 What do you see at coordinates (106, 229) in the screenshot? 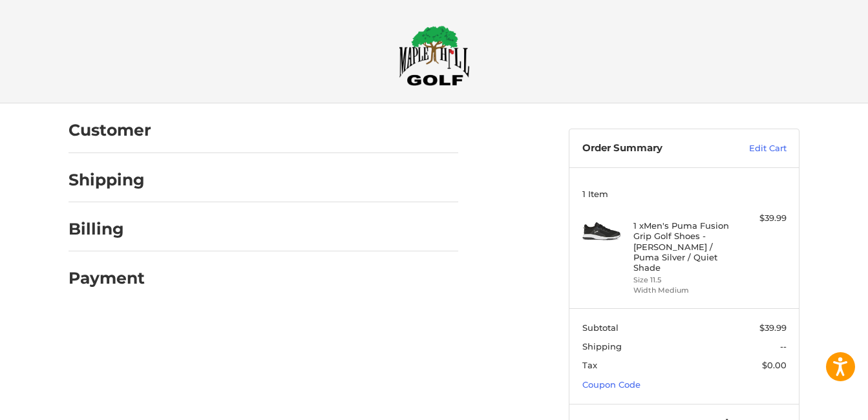
I see `h2: Billing` at bounding box center [106, 229].